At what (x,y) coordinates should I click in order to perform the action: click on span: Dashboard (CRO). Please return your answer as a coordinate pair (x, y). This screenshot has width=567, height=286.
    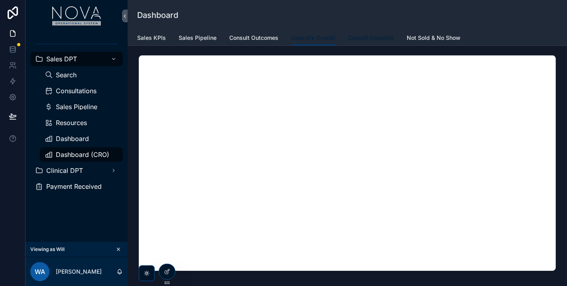
    Looking at the image, I should click on (83, 155).